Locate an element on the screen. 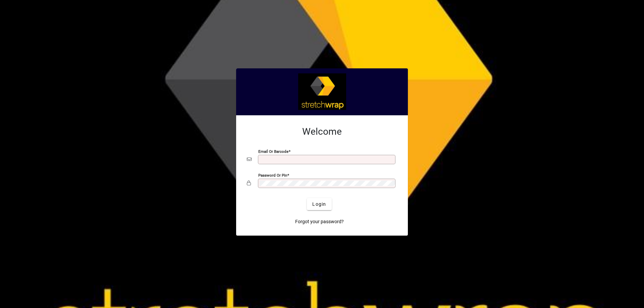 The height and width of the screenshot is (308, 644). mat-label: Email or Barcode is located at coordinates (273, 151).